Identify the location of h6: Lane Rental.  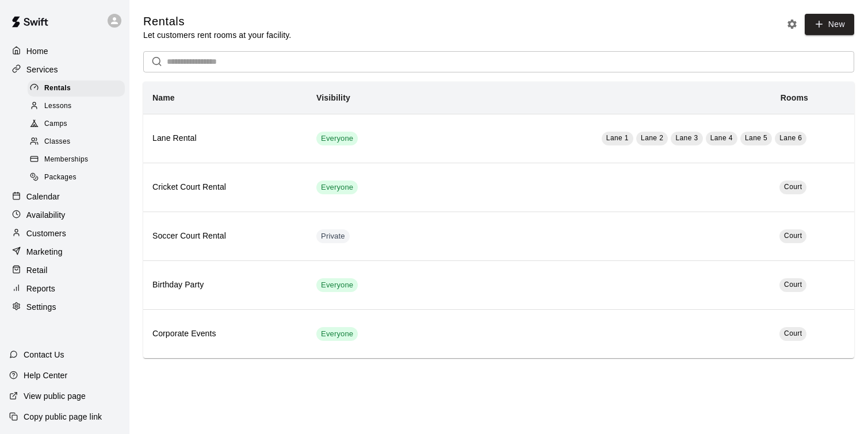
(225, 139).